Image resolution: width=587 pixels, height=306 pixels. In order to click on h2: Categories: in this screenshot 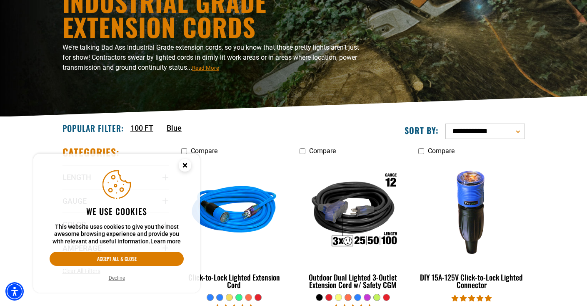, I will do `click(91, 152)`.